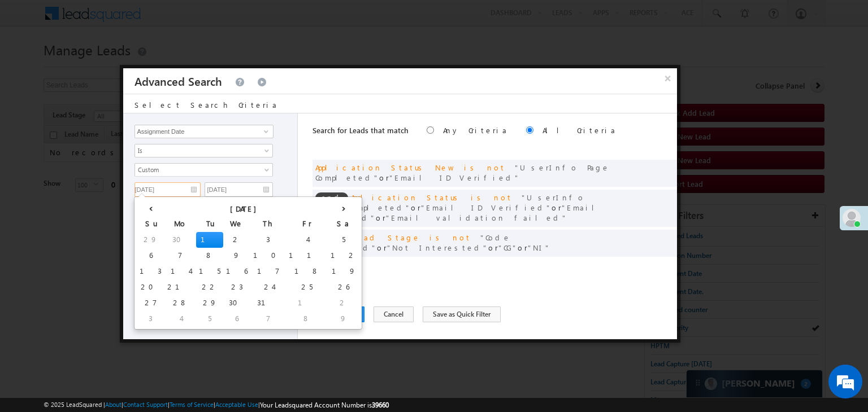 The height and width of the screenshot is (412, 868). Describe the element at coordinates (209, 271) in the screenshot. I see `td: 15` at that location.